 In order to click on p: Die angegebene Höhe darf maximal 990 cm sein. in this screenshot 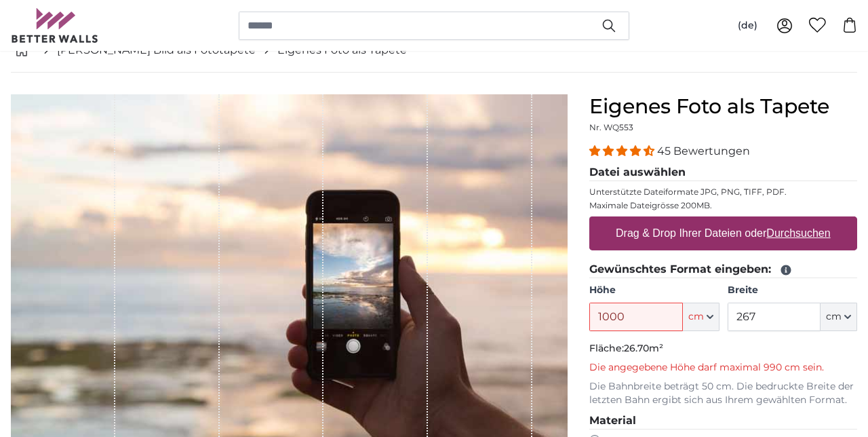, I will do `click(723, 368)`.